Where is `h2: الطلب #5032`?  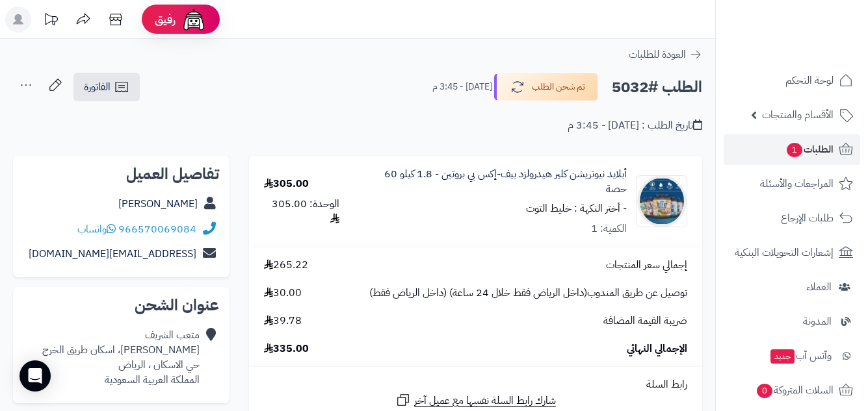 h2: الطلب #5032 is located at coordinates (657, 87).